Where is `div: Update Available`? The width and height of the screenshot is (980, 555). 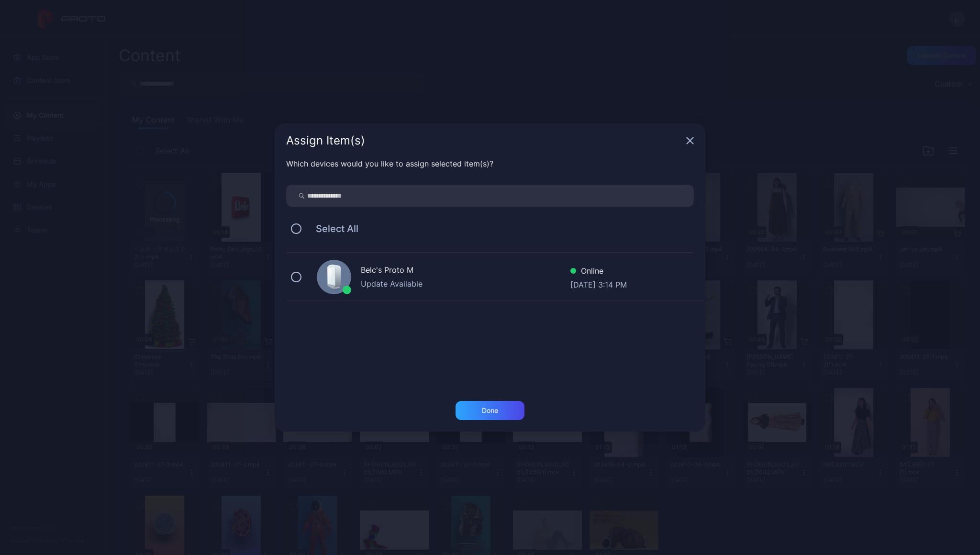
div: Update Available is located at coordinates (466, 284).